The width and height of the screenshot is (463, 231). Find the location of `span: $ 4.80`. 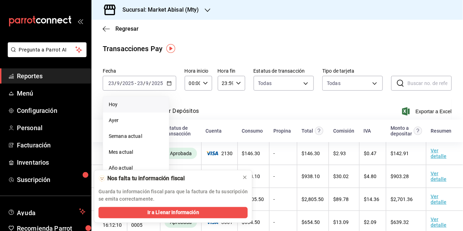

span: $ 4.80 is located at coordinates (370, 176).